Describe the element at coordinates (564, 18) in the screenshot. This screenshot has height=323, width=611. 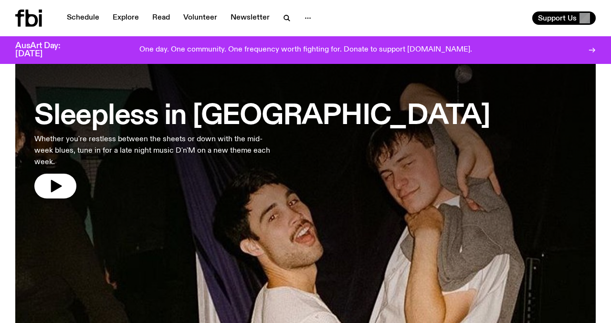
I see `button: Support Us` at that location.